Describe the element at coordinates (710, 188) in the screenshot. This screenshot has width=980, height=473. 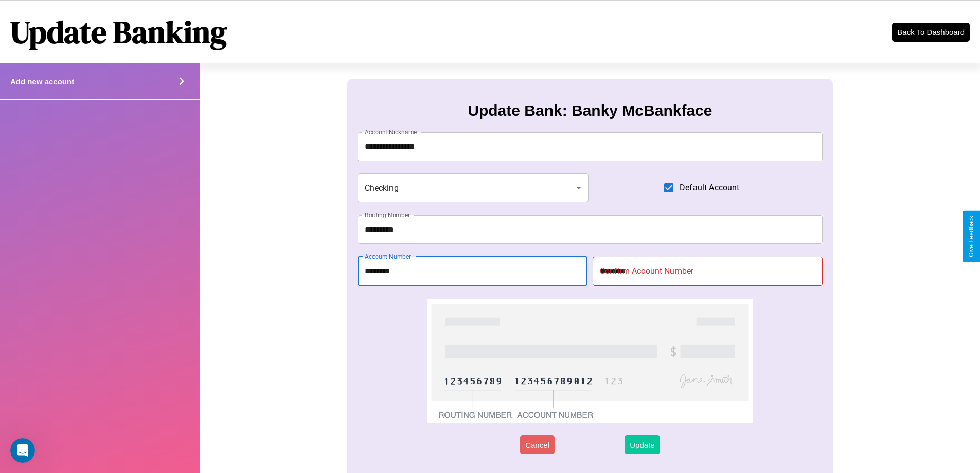
I see `span: Default Account` at that location.